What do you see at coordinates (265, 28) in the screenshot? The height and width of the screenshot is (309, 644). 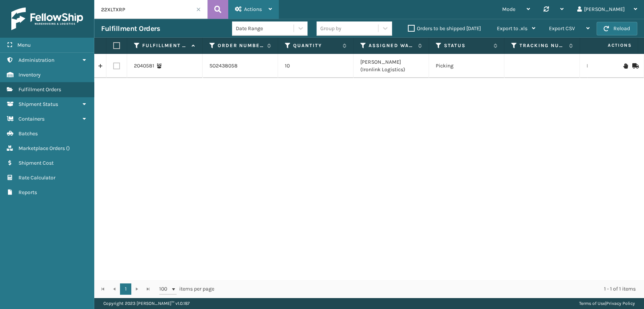 I see `div: Date Range` at bounding box center [265, 28].